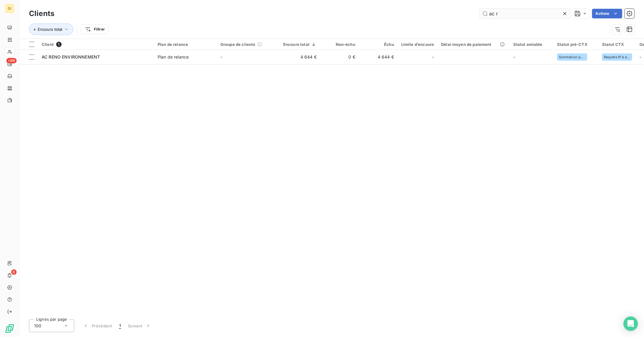 The image size is (644, 337). What do you see at coordinates (71, 57) in the screenshot?
I see `span: AC RENO ENVIRONNEMENT` at bounding box center [71, 57].